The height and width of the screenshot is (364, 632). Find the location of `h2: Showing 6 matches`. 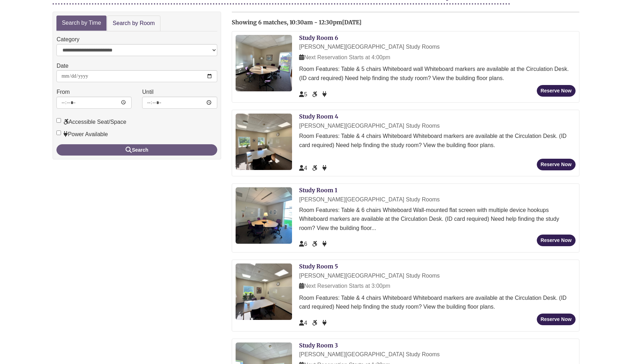

h2: Showing 6 matches is located at coordinates (405, 23).